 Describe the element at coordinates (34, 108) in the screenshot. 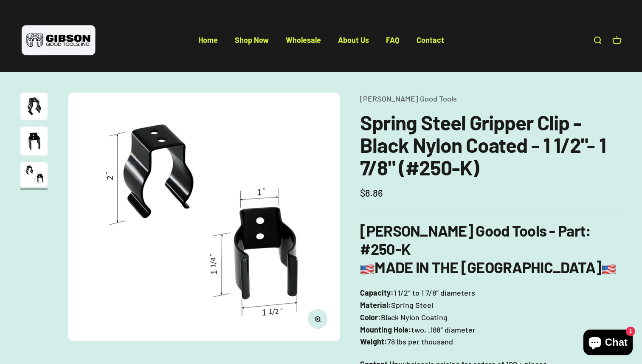

I see `button: Go to item 1` at that location.